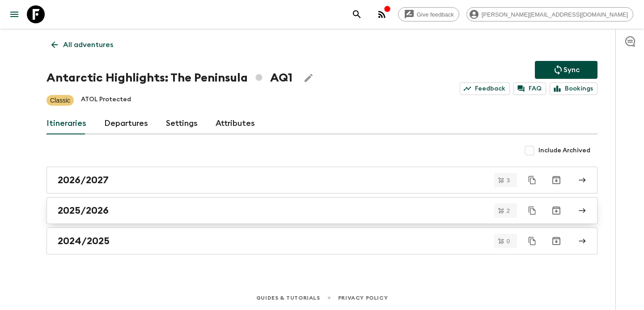 The height and width of the screenshot is (310, 644). I want to click on p: ATOL Protected, so click(106, 100).